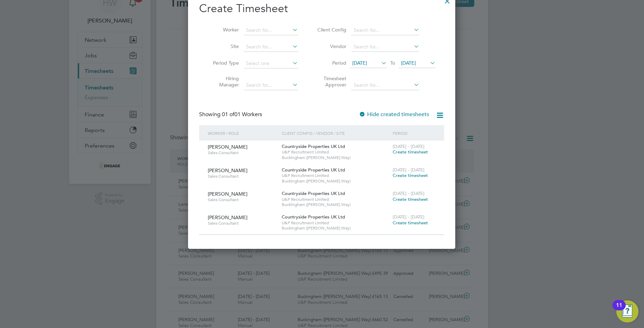 The image size is (644, 328). What do you see at coordinates (394, 115) in the screenshot?
I see `label: Hide created timesheets` at bounding box center [394, 115].